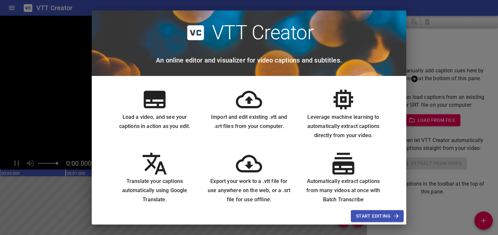 The image size is (498, 235). I want to click on button: Start Editing, so click(377, 216).